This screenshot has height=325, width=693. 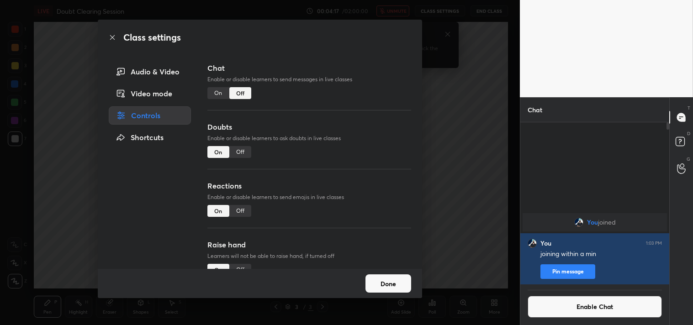 I want to click on h3: Raise hand, so click(x=309, y=245).